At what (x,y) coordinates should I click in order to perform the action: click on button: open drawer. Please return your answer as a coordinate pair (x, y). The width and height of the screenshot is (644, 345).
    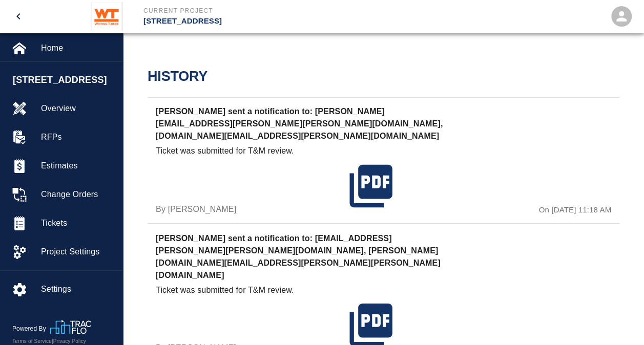
    Looking at the image, I should click on (18, 16).